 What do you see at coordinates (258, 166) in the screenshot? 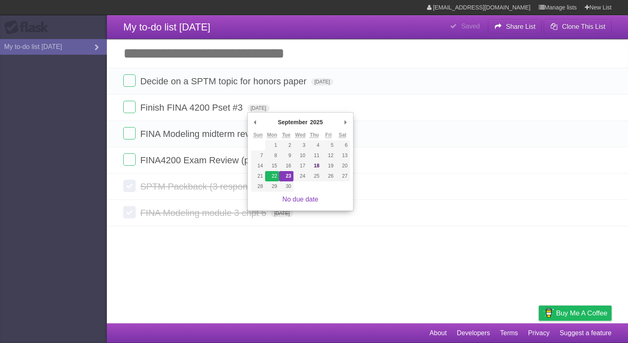
I see `button: 14` at bounding box center [258, 166].